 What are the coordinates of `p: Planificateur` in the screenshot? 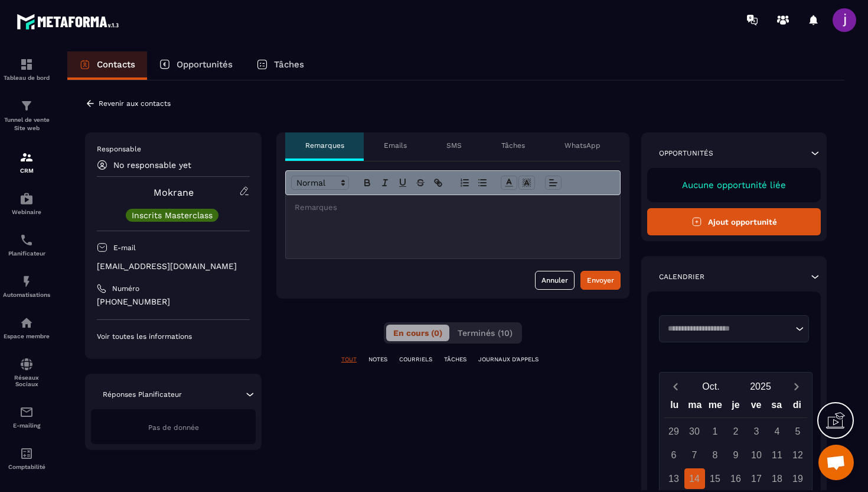 It's located at (26, 253).